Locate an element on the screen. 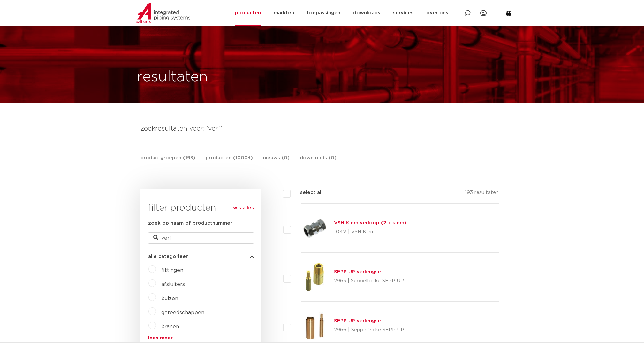  h1: resultaten is located at coordinates (172, 77).